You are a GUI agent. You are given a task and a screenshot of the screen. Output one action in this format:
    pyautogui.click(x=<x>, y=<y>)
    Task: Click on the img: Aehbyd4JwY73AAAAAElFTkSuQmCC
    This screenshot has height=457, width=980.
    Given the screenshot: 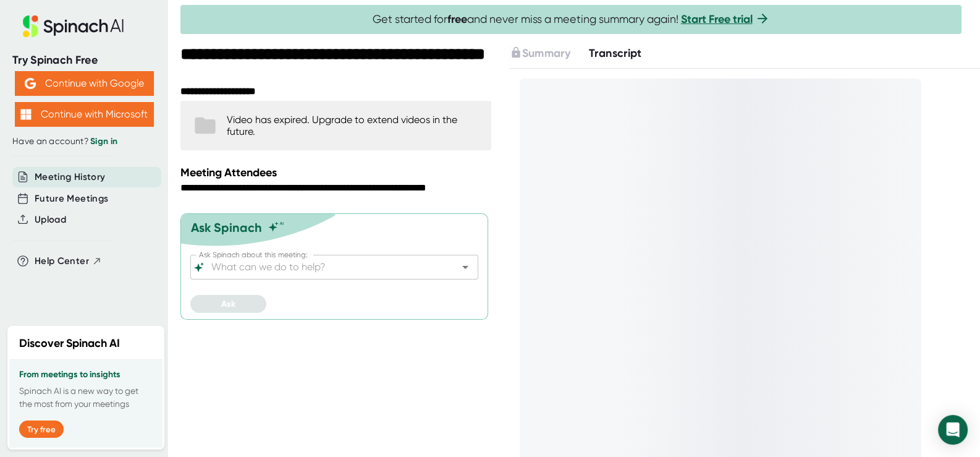 What is the action you would take?
    pyautogui.click(x=31, y=83)
    